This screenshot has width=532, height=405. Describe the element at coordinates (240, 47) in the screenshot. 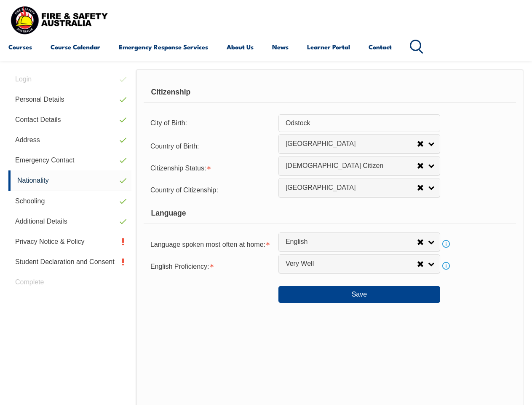

I see `a: About Us` at that location.